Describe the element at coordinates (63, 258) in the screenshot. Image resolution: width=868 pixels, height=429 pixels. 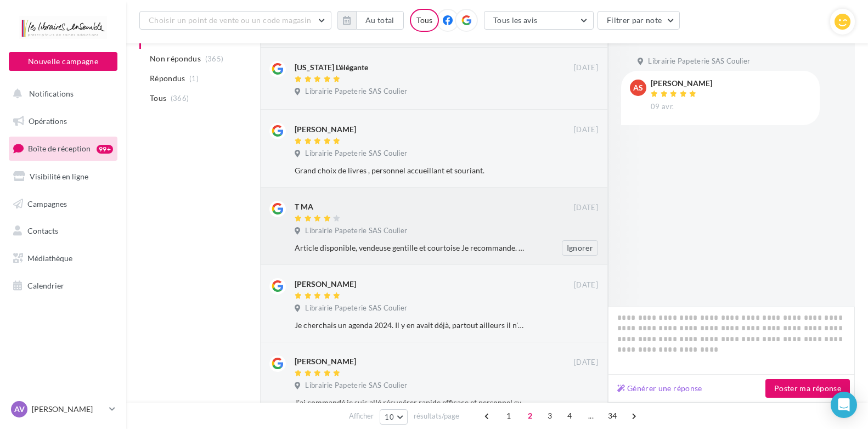
I see `a: Médiathèque` at that location.